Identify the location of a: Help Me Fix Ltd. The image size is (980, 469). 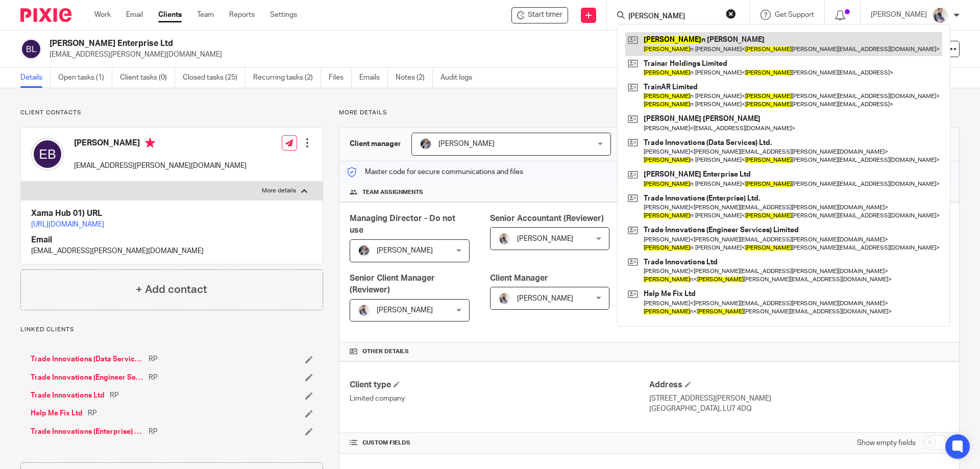
(57, 413).